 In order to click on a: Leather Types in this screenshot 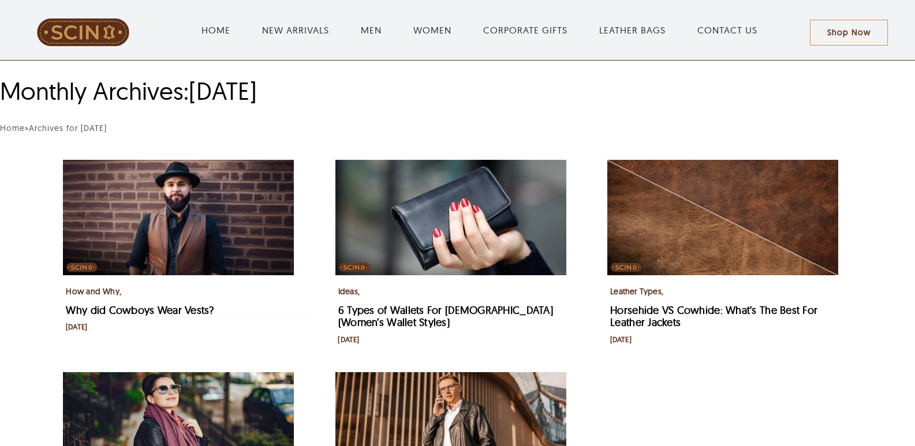, I will do `click(636, 292)`.